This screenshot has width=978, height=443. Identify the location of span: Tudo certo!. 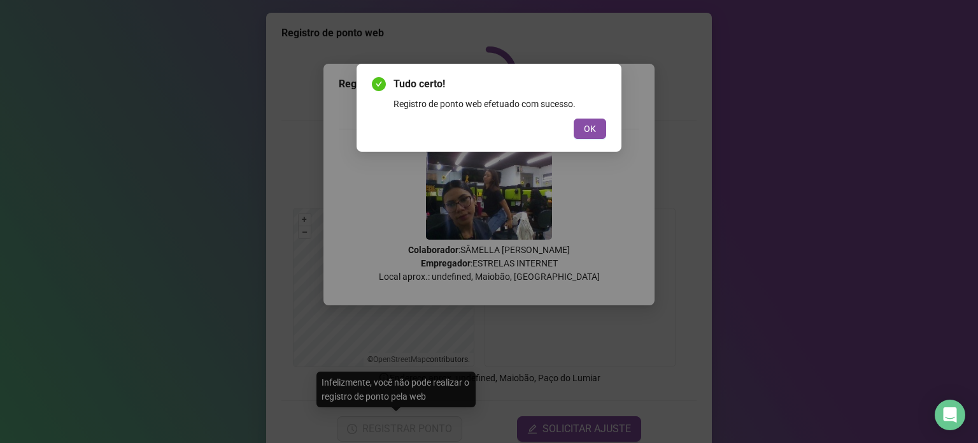
(500, 84).